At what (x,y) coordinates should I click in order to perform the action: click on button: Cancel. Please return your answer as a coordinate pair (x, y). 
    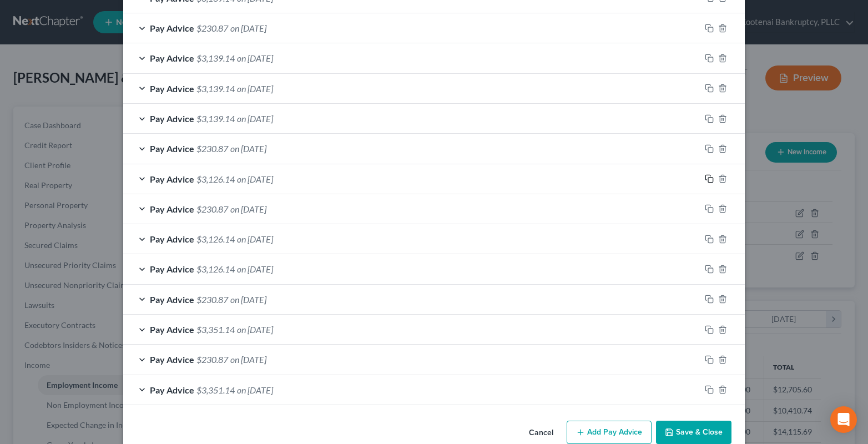
    Looking at the image, I should click on (541, 433).